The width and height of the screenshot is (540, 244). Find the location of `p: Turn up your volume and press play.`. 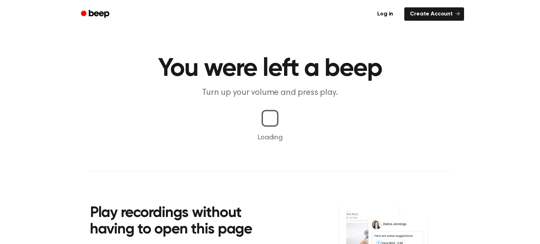

p: Turn up your volume and press play. is located at coordinates (270, 93).